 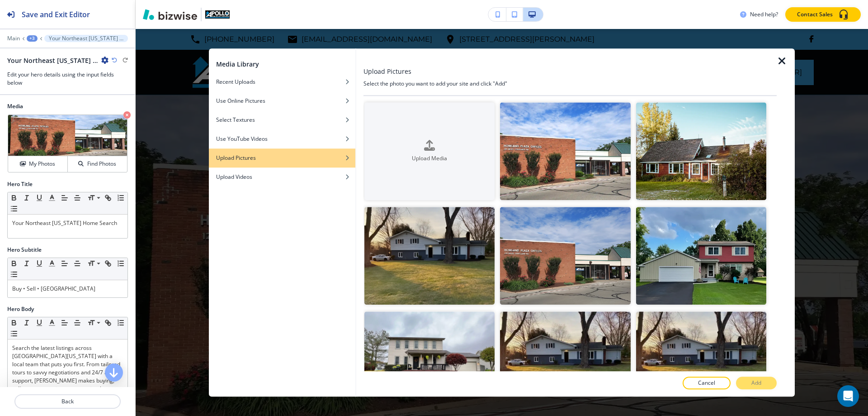 What do you see at coordinates (236, 120) in the screenshot?
I see `h4: Select Textures` at bounding box center [236, 120].